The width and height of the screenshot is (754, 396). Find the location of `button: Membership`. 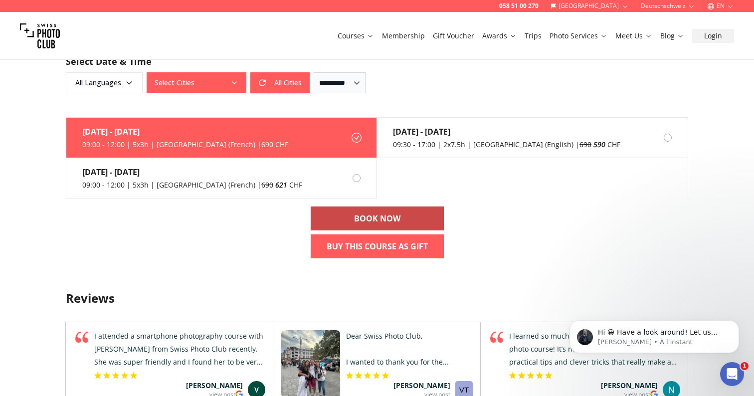

button: Membership is located at coordinates (403, 36).